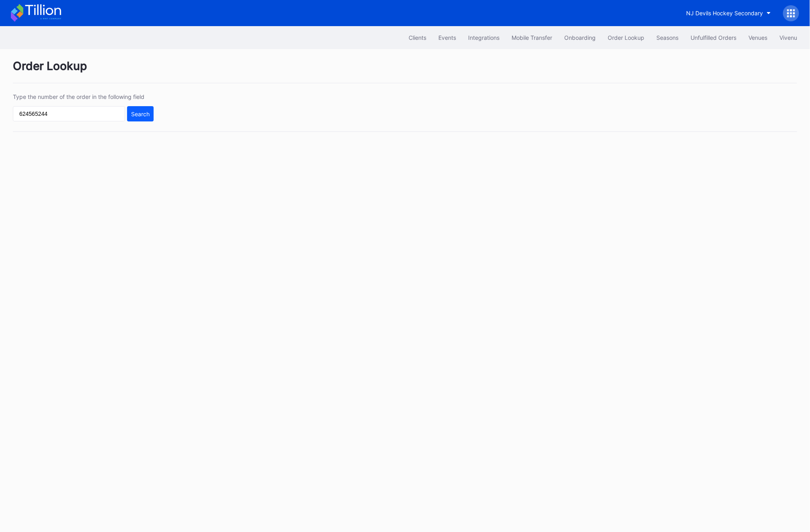  Describe the element at coordinates (758, 38) in the screenshot. I see `a: Venues` at that location.